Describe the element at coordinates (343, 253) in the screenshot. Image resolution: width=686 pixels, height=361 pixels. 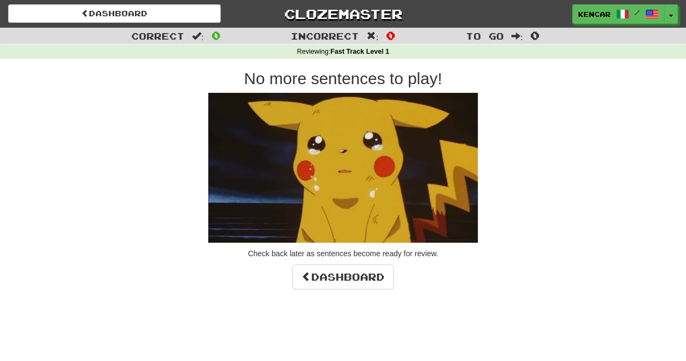
I see `p: Check back later as sentences become ready for review.` at that location.